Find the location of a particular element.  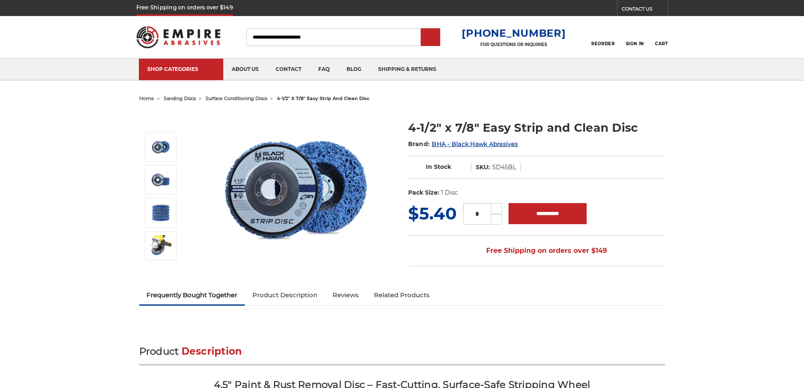

a: contact is located at coordinates (288, 69).